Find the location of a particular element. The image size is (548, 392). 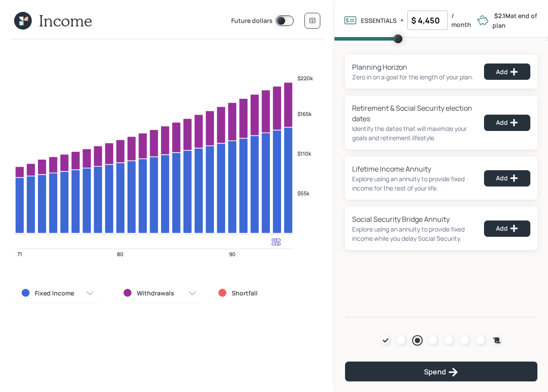

div: Planning Horizon is located at coordinates (413, 67).